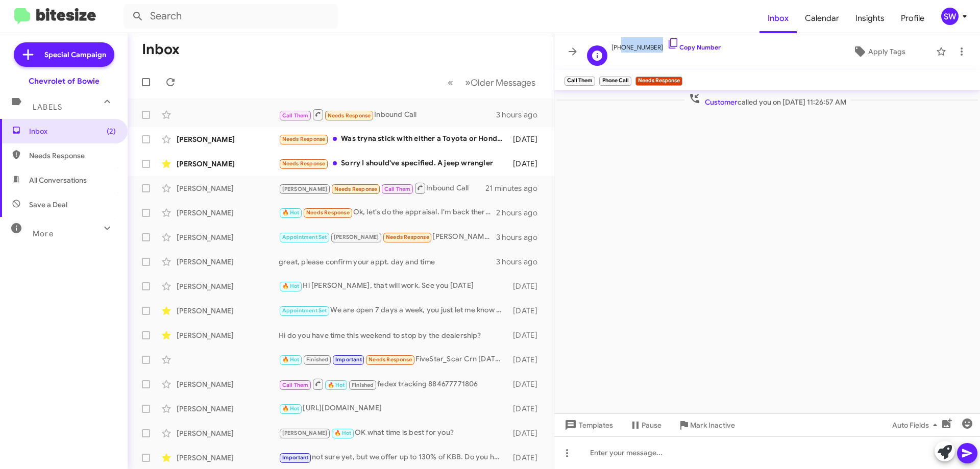  What do you see at coordinates (231, 16) in the screenshot?
I see `input: Search` at bounding box center [231, 16].